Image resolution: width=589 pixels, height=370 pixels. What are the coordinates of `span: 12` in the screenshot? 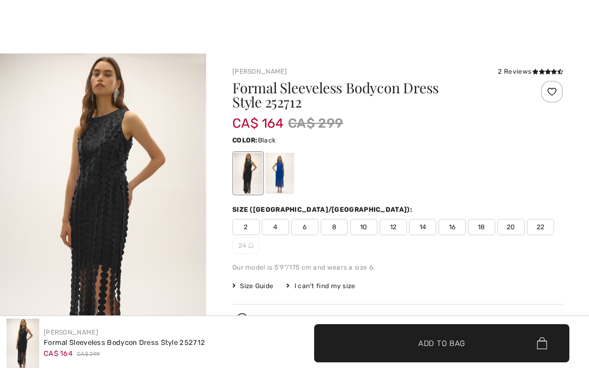 It's located at (393, 227).